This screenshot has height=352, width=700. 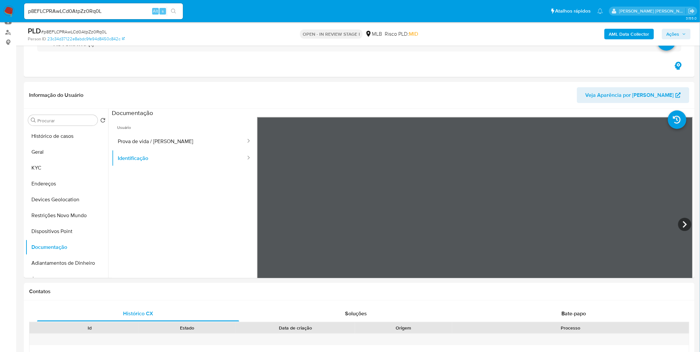 I want to click on button: search-icon, so click(x=173, y=11).